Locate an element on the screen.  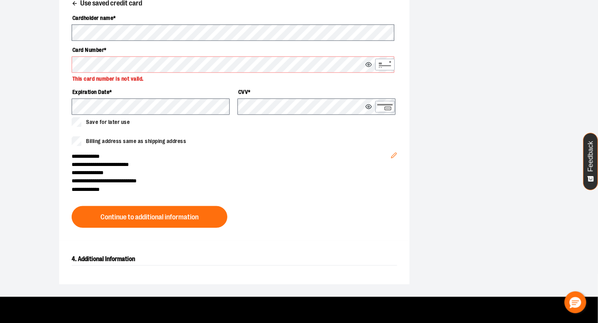
label: Expiration Date * is located at coordinates (151, 92).